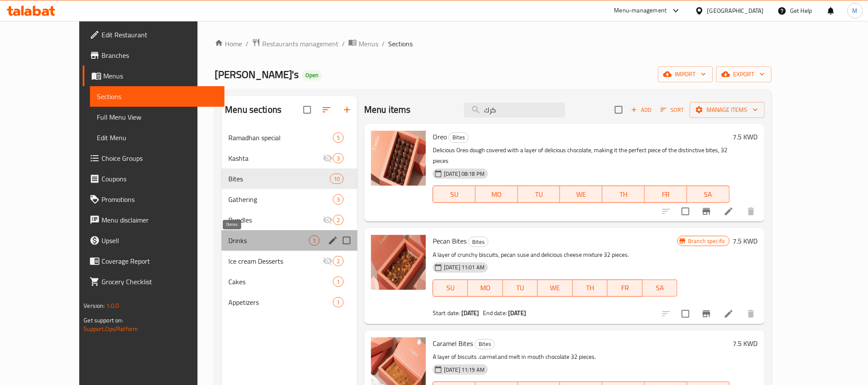 Image resolution: width=868 pixels, height=385 pixels. Describe the element at coordinates (112, 306) in the screenshot. I see `span: 1.0.0` at that location.